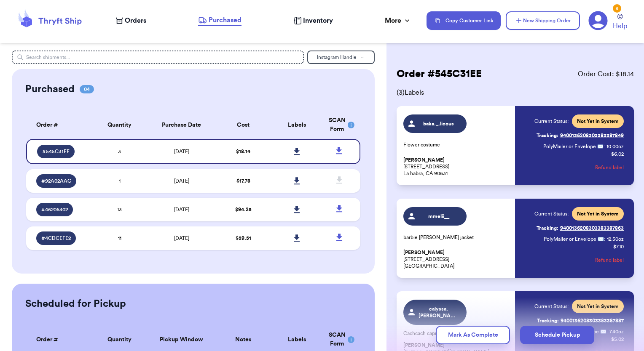 The height and width of the screenshot is (351, 644). Describe the element at coordinates (135, 20) in the screenshot. I see `span: Orders` at that location.